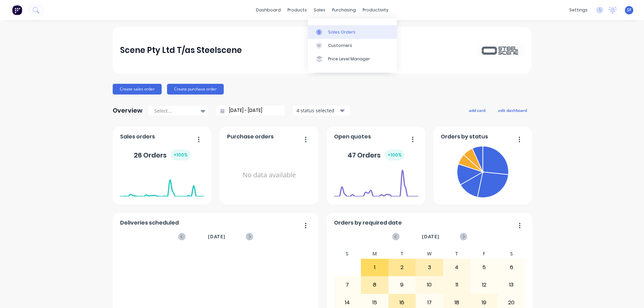 This screenshot has height=308, width=644. I want to click on div: products, so click(297, 10).